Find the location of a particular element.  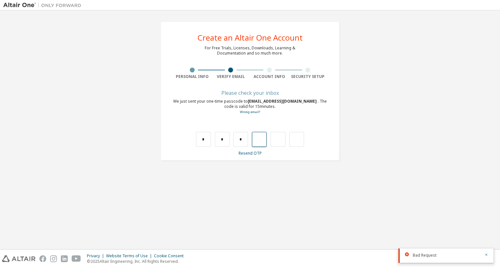

img: Altair One is located at coordinates (44, 5).